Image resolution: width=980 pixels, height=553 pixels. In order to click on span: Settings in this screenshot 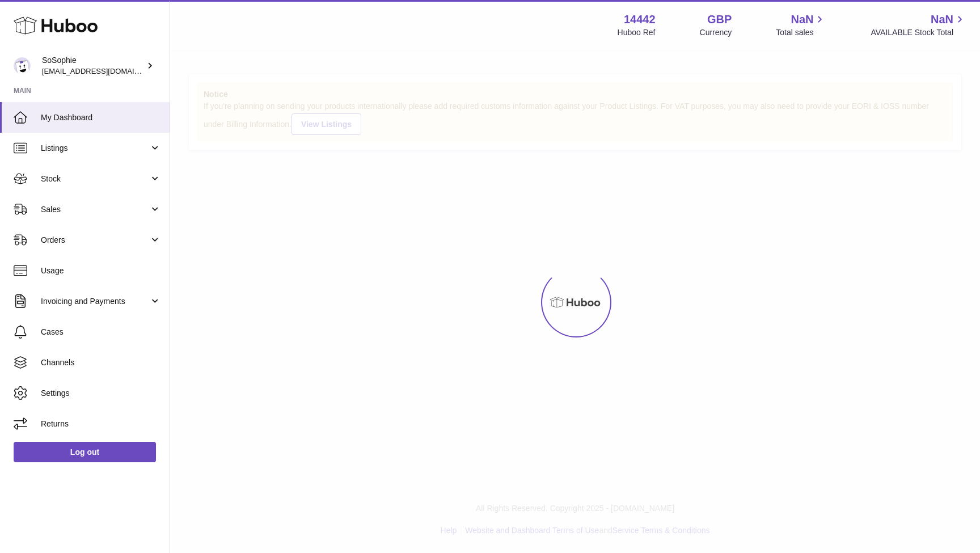, I will do `click(101, 393)`.